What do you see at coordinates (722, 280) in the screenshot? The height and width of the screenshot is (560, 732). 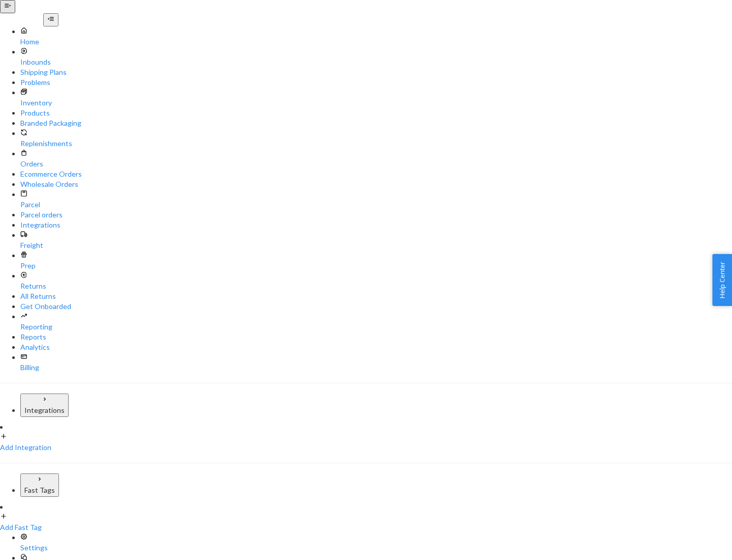 I see `span: Help Center` at bounding box center [722, 280].